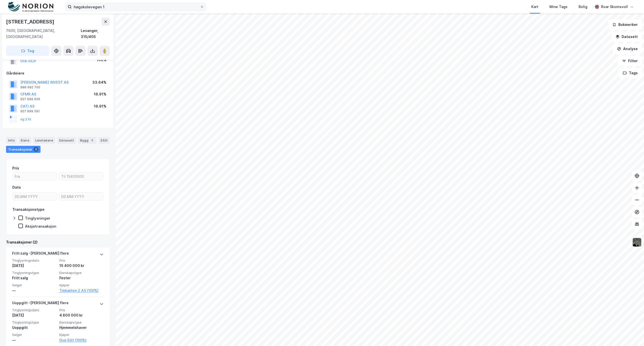 The width and height of the screenshot is (644, 346). Describe the element at coordinates (28, 51) in the screenshot. I see `button: Tag` at that location.